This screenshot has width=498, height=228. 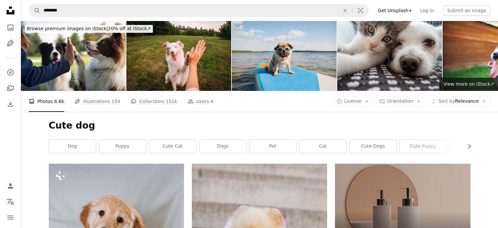 What do you see at coordinates (67, 29) in the screenshot?
I see `span: Browse premium images on iStock |` at bounding box center [67, 29].